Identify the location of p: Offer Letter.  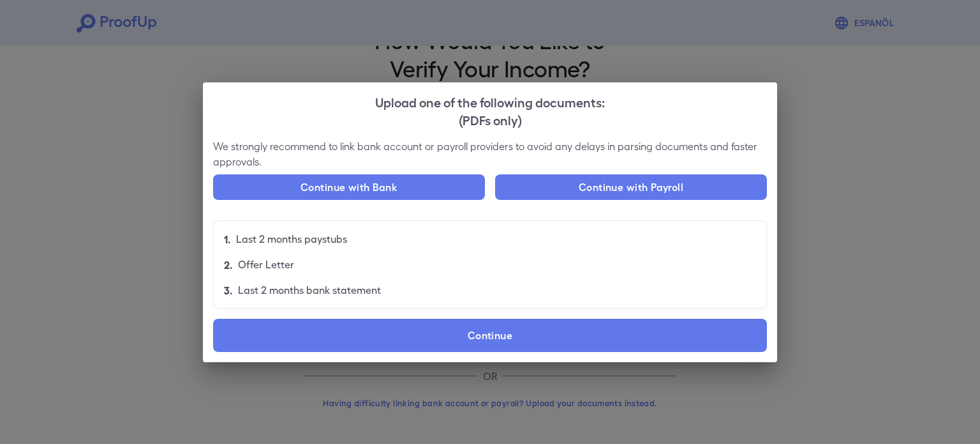
(266, 265).